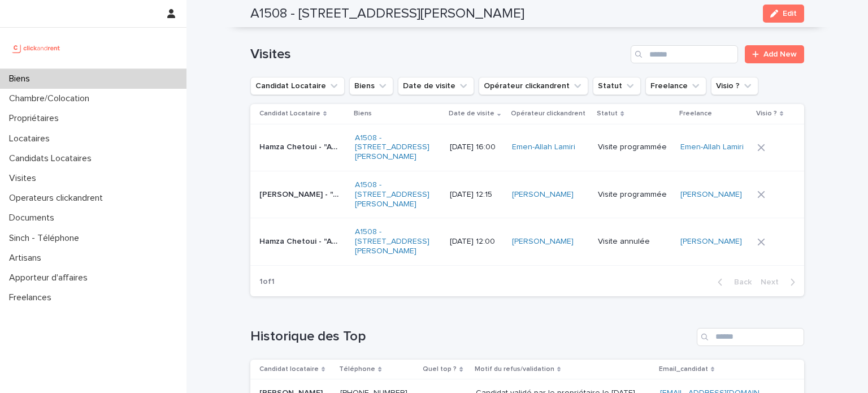 This screenshot has width=868, height=393. Describe the element at coordinates (435, 86) in the screenshot. I see `button: Date de visite` at that location.